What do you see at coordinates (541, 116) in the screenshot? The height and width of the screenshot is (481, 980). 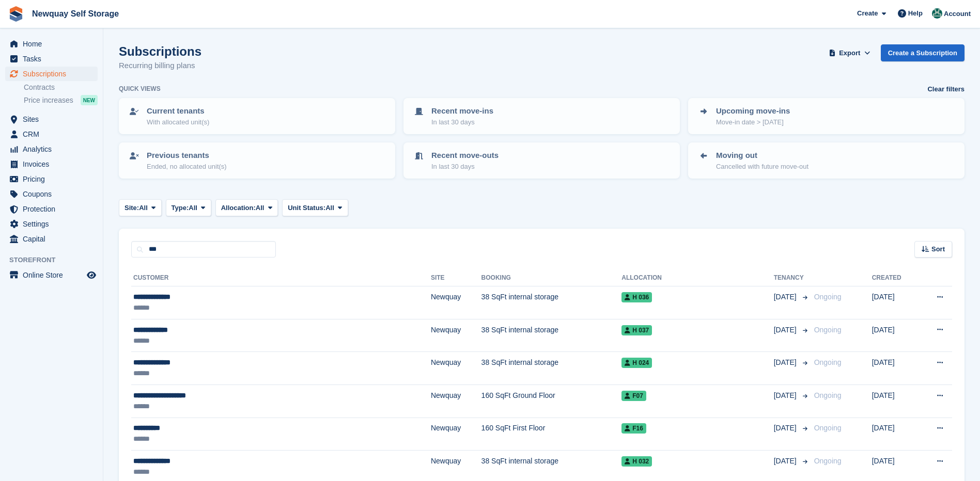 I see `a: Recent move-ins In last 30 days` at bounding box center [541, 116].